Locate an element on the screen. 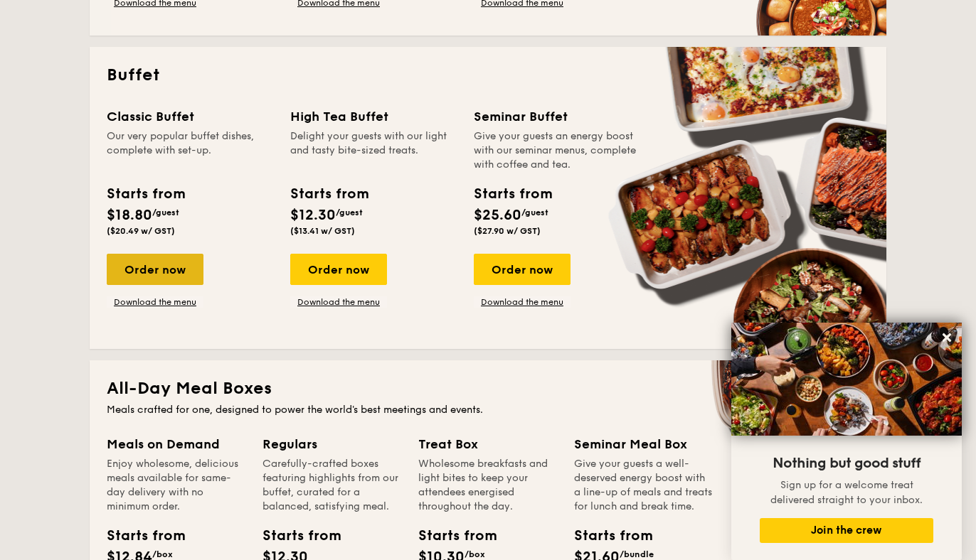 The height and width of the screenshot is (560, 976). button: Join the crew is located at coordinates (847, 531).